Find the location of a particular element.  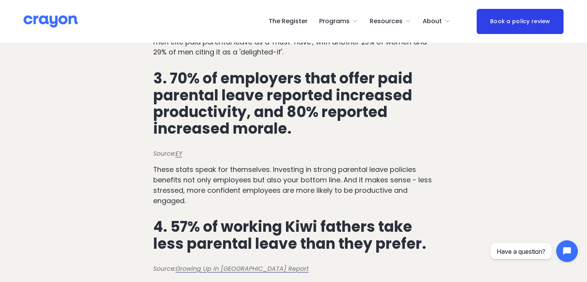

a: Book a policy review is located at coordinates (520, 21).